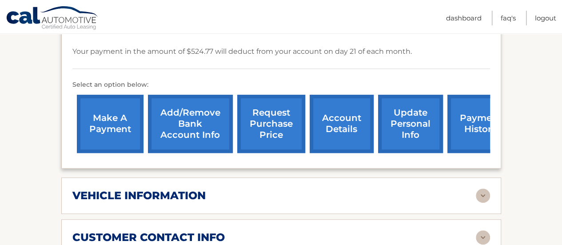  I want to click on p: Your payment in the amount of $524.77 will deduct from your account on day 21 of each month., so click(242, 52).